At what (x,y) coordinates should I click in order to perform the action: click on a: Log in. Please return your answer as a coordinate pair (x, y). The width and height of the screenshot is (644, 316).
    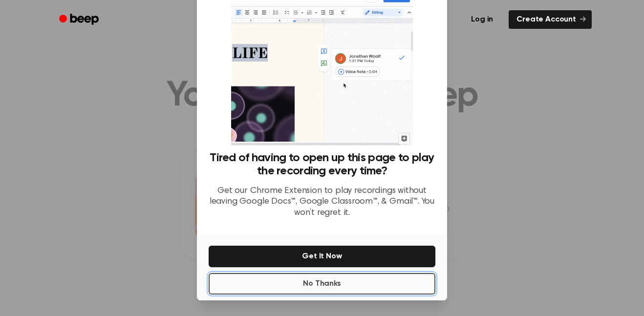
    Looking at the image, I should click on (482, 19).